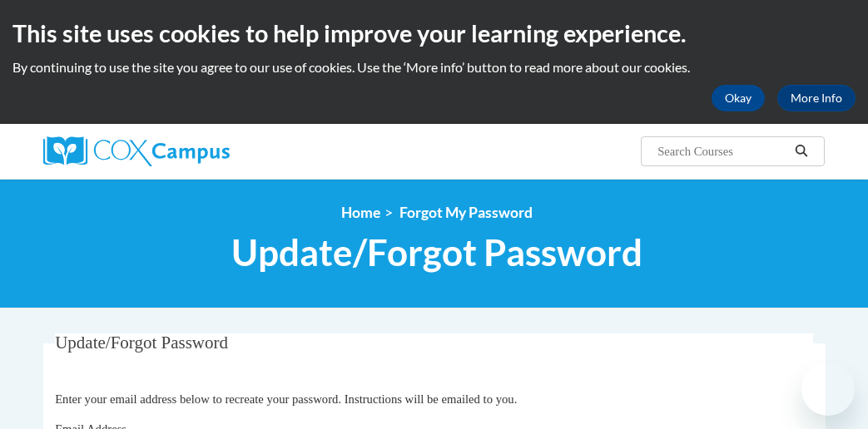  Describe the element at coordinates (467, 212) in the screenshot. I see `span: Forgot My Password` at that location.